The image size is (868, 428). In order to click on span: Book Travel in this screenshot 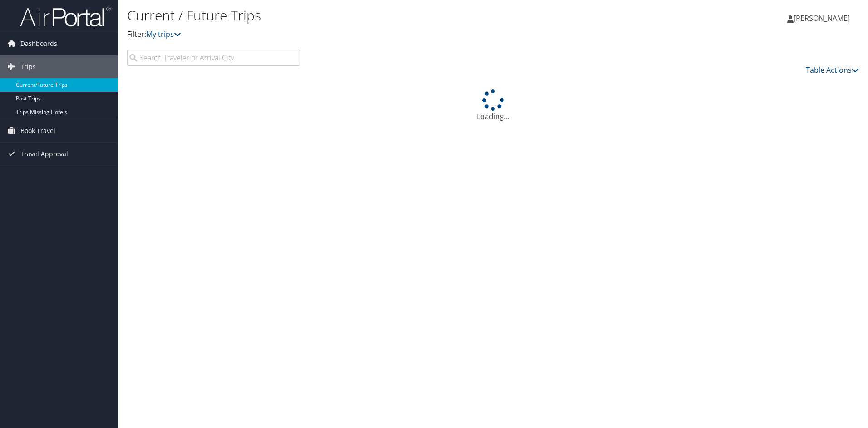, I will do `click(37, 130)`.